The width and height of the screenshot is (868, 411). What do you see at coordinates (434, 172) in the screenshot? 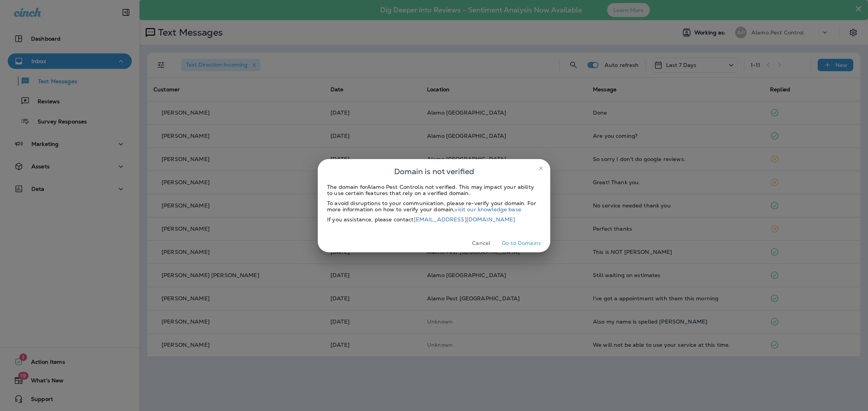
I see `span: Domain is not verified` at bounding box center [434, 172].